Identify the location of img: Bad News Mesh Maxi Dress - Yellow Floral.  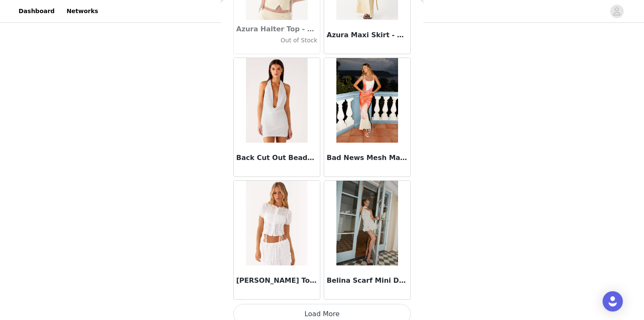
(366, 101).